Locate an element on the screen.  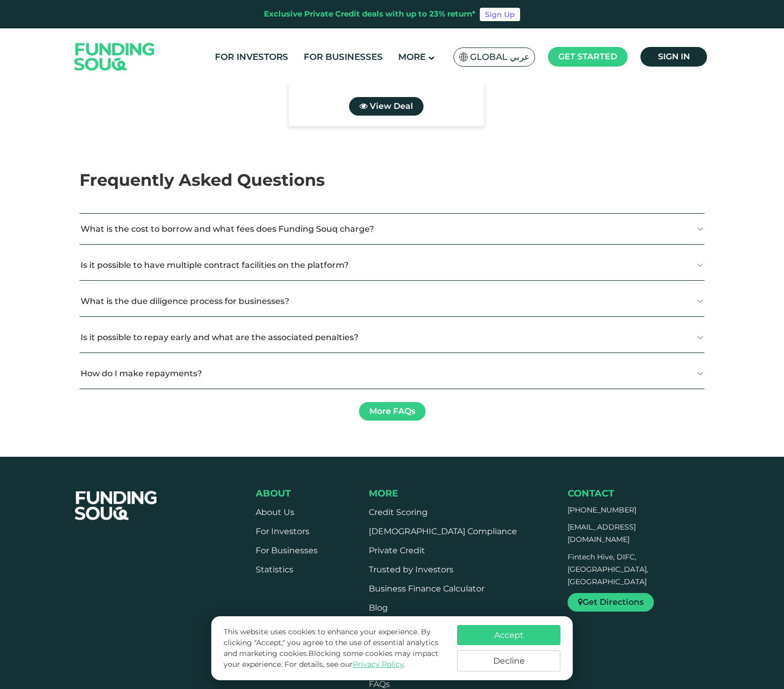
a: Private Credit is located at coordinates (396, 550).